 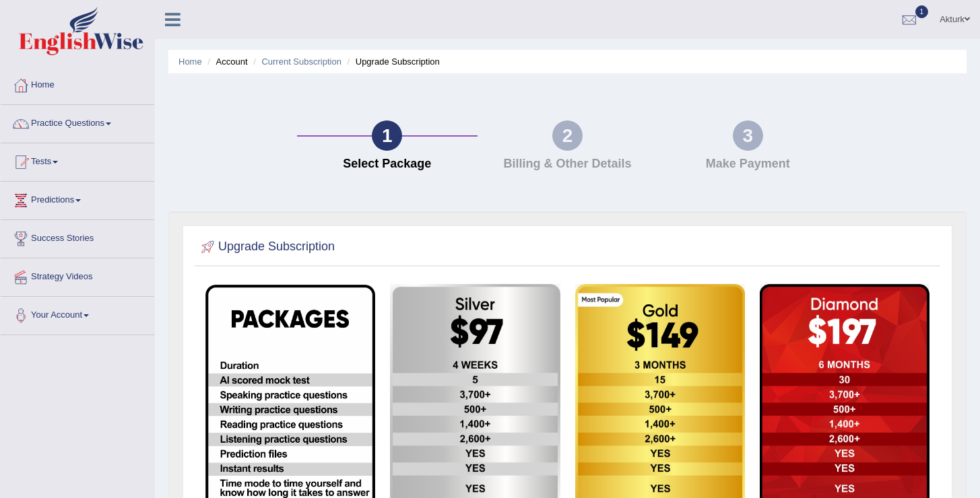 What do you see at coordinates (567, 135) in the screenshot?
I see `div: 2` at bounding box center [567, 135].